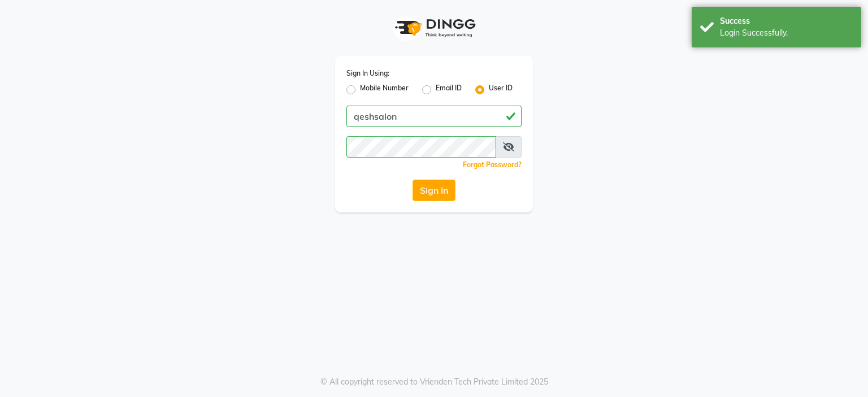  Describe the element at coordinates (434, 190) in the screenshot. I see `button: Sign In` at that location.